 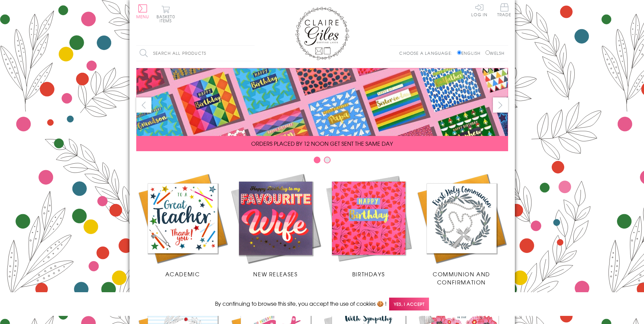 I want to click on span: Academic, so click(x=182, y=274).